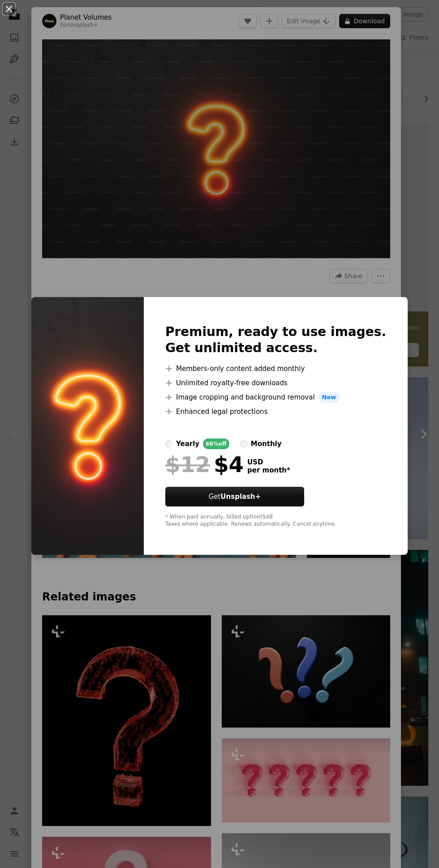  Describe the element at coordinates (87, 426) in the screenshot. I see `img: premium_photo-1678216285969-65d2814c3112` at that location.